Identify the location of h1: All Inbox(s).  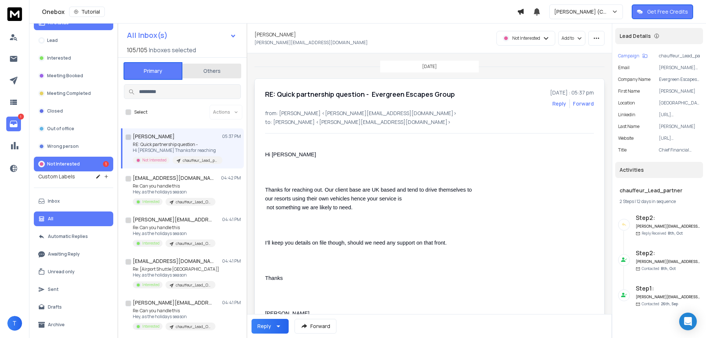
(147, 35).